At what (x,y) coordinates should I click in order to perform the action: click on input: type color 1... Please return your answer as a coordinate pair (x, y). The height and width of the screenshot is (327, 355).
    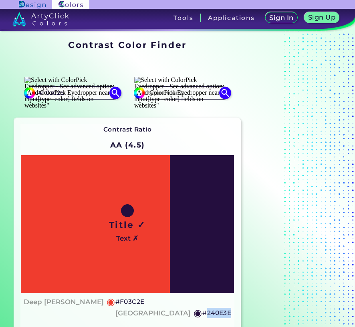
    Looking at the image, I should click on (72, 93).